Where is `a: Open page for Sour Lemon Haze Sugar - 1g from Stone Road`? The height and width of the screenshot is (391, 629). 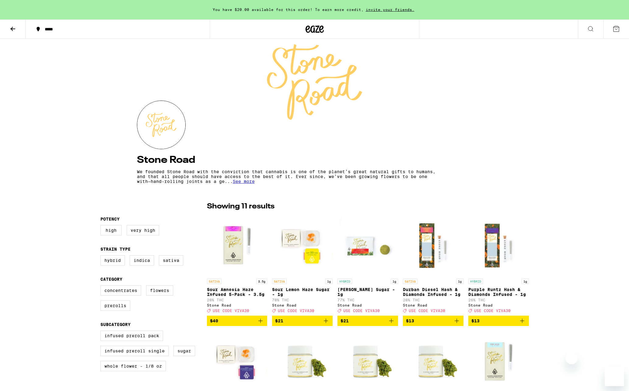 a: Open page for Sour Lemon Haze Sugar - 1g from Stone Road is located at coordinates (302, 265).